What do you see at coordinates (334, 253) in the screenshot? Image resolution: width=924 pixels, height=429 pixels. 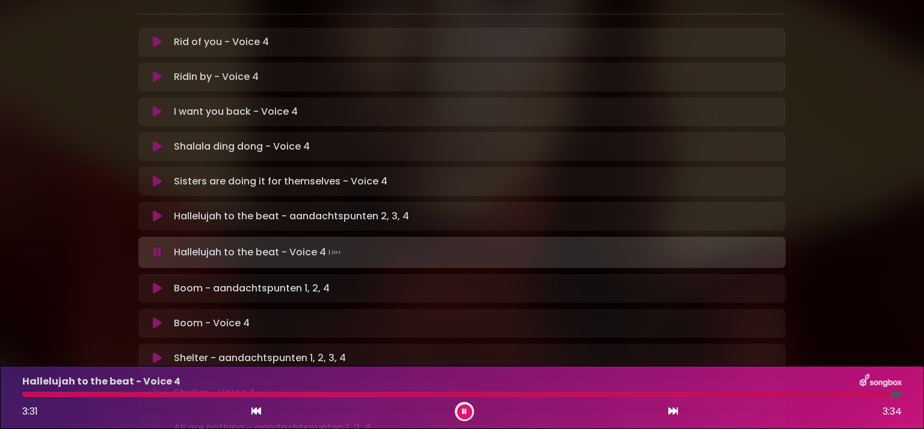 I see `img: waveform4.gif` at bounding box center [334, 253].